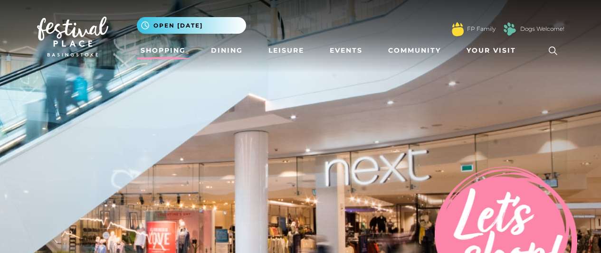 This screenshot has width=601, height=253. What do you see at coordinates (491, 50) in the screenshot?
I see `span: Your Visit` at bounding box center [491, 50].